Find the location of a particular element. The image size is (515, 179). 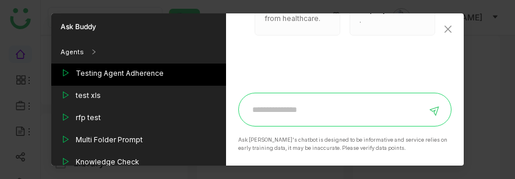

div: get customers from healthcare. is located at coordinates (297, 13).